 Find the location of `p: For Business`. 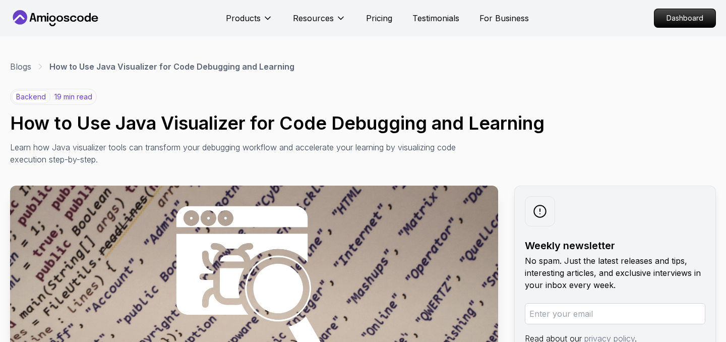

p: For Business is located at coordinates (504, 18).